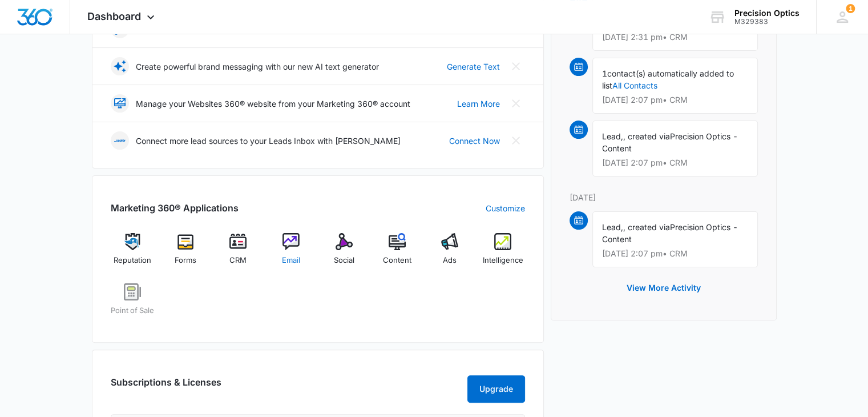 The height and width of the screenshot is (417, 868). What do you see at coordinates (291, 254) in the screenshot?
I see `a: Email` at bounding box center [291, 254].